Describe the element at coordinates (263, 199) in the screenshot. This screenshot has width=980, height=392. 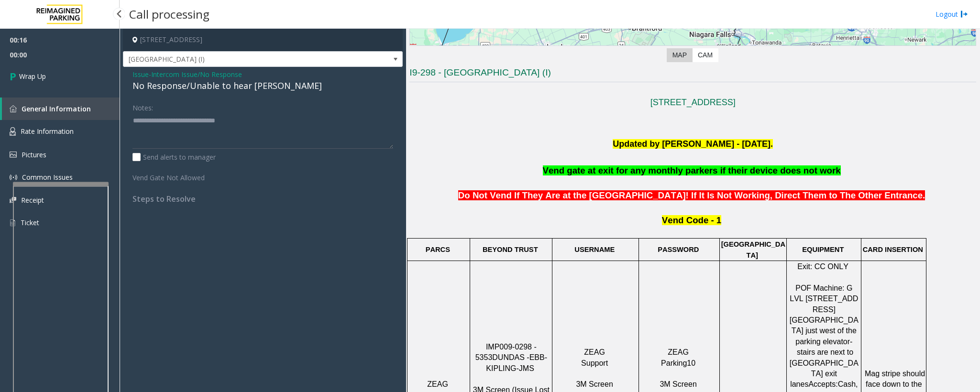
I see `h4: Steps to Resolve` at that location.